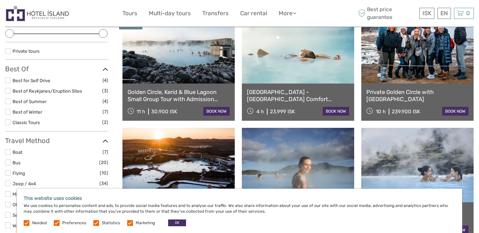 This screenshot has width=479, height=233. Describe the element at coordinates (57, 69) in the screenshot. I see `h3: Best Of` at that location.